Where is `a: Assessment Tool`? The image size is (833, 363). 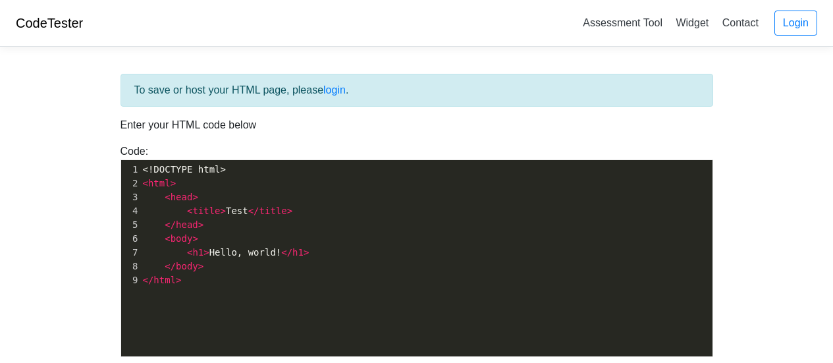
a: Assessment Tool is located at coordinates (623, 22).